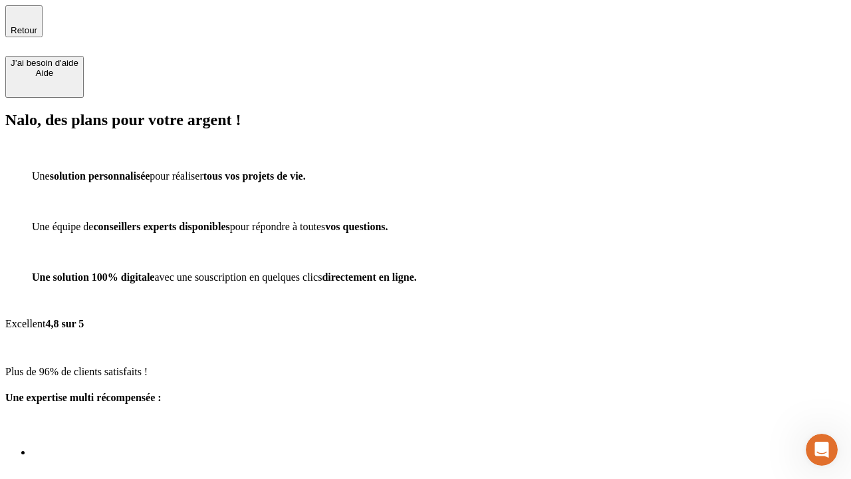 This screenshot has height=479, width=851. Describe the element at coordinates (425, 120) in the screenshot. I see `h2: Nalo, des plans pour votre argent !` at that location.